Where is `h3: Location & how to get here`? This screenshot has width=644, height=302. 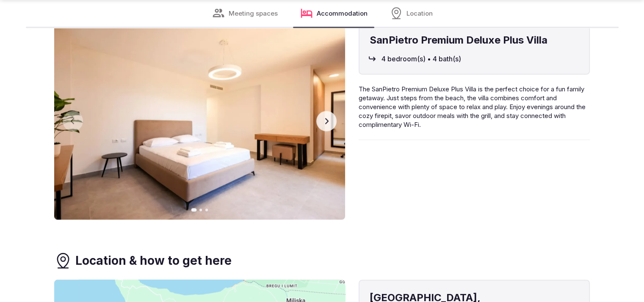
h3: Location & how to get here is located at coordinates (153, 261).